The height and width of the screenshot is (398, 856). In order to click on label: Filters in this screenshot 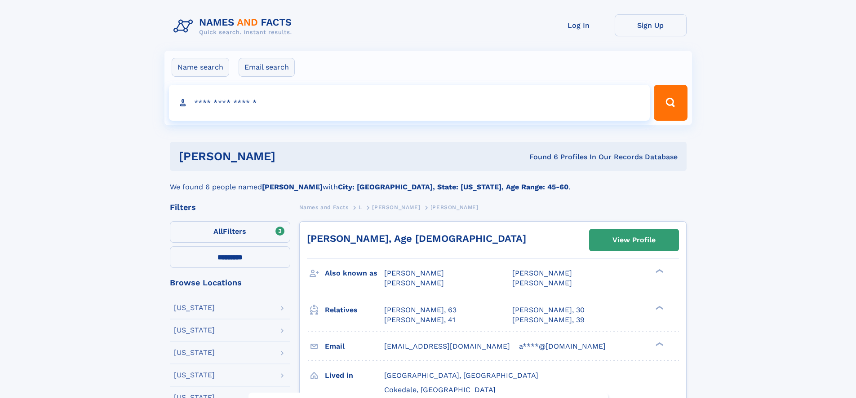, I will do `click(230, 232)`.